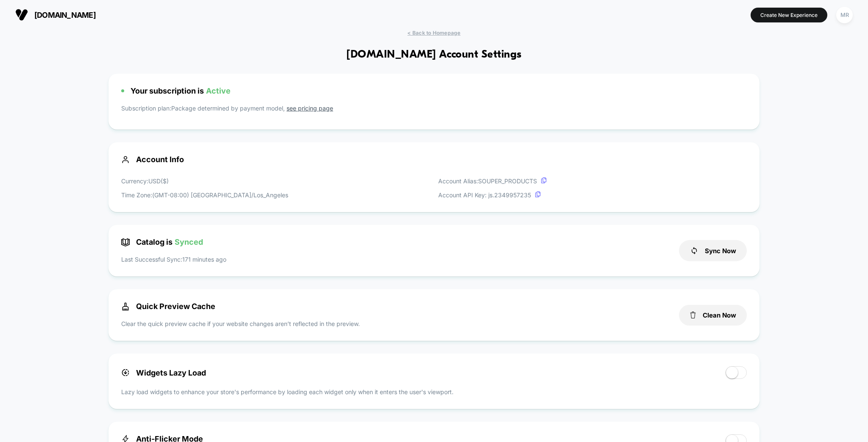 This screenshot has width=868, height=442. Describe the element at coordinates (310, 108) in the screenshot. I see `a: see pricing page` at that location.